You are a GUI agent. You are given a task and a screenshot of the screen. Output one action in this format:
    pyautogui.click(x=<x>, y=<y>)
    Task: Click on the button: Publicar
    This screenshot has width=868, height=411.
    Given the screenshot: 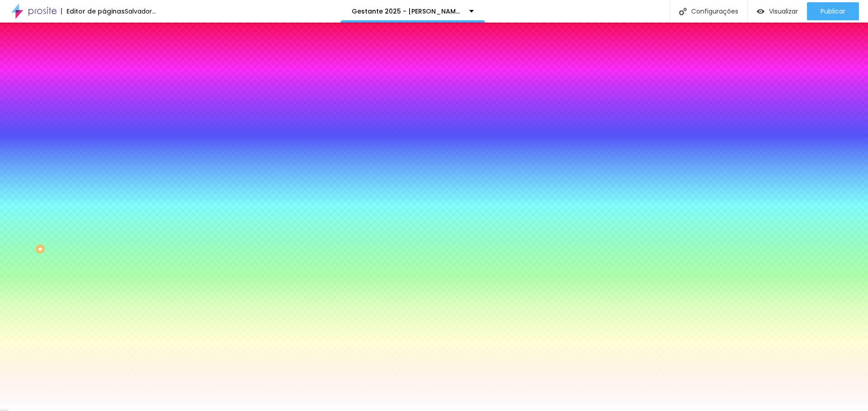 What is the action you would take?
    pyautogui.click(x=832, y=11)
    